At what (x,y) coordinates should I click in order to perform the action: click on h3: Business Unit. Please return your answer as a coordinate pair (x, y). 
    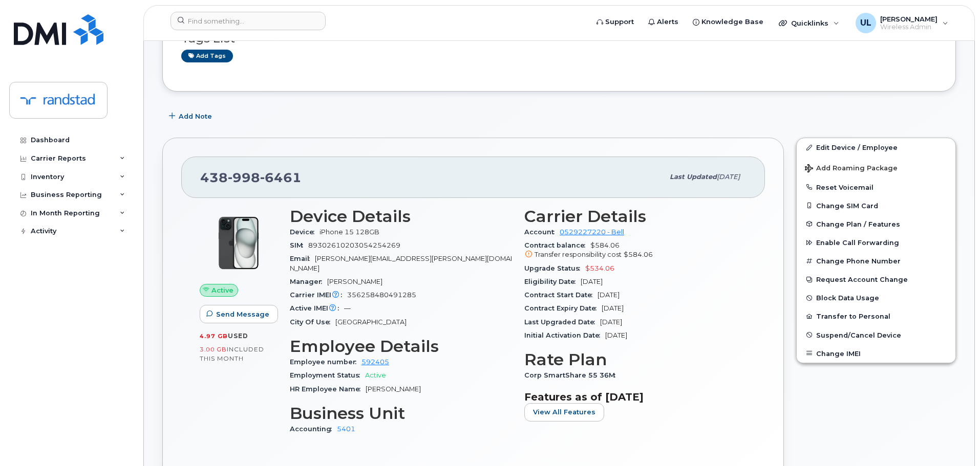
    Looking at the image, I should click on (401, 413).